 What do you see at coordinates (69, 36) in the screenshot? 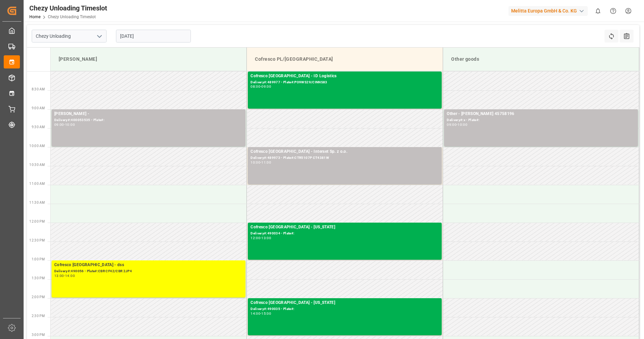
I see `input: Type to search/select` at bounding box center [69, 36].